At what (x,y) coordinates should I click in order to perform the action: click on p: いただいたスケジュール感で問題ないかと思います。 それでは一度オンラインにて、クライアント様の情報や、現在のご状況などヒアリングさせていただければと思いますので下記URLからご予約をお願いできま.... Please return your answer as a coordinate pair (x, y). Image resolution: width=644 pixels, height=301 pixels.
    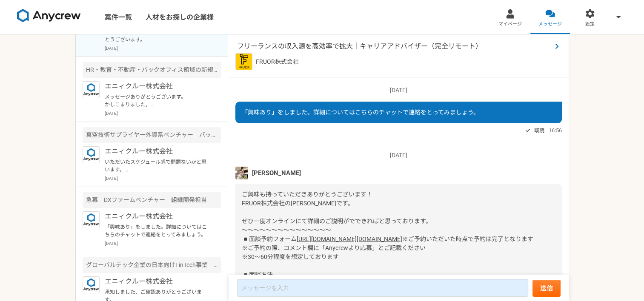
    Looking at the image, I should click on (157, 166).